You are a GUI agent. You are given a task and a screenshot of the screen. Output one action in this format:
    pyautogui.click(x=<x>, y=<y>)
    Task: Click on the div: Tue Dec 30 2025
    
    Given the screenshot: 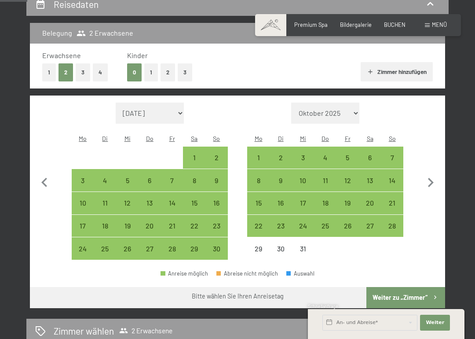 What is the action you would take?
    pyautogui.click(x=281, y=248)
    